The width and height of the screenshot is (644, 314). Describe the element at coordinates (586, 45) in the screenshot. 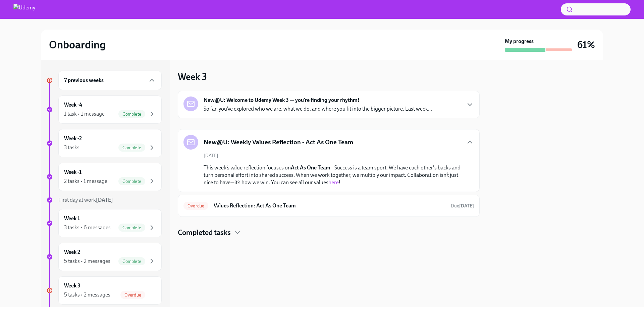

I see `h3: 61%` at that location.